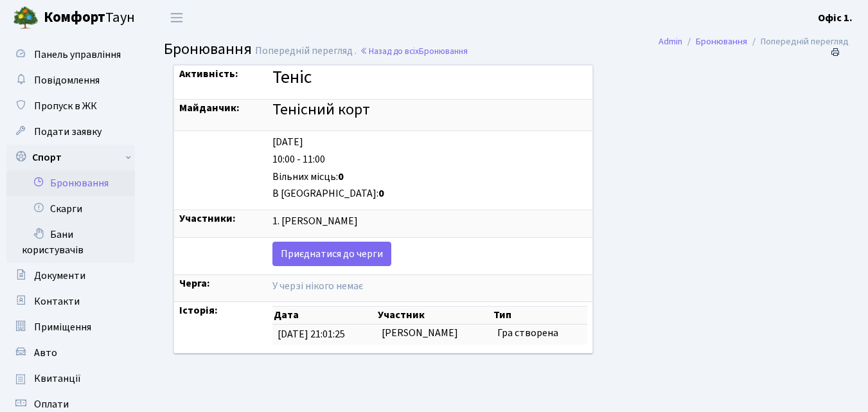 The height and width of the screenshot is (412, 868). Describe the element at coordinates (71, 301) in the screenshot. I see `a: Контакти` at that location.